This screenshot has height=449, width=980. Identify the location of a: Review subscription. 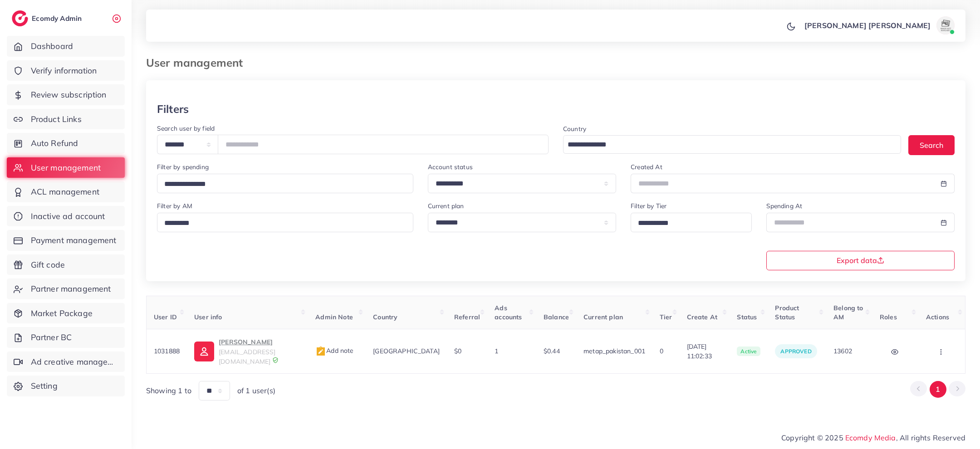
(66, 95).